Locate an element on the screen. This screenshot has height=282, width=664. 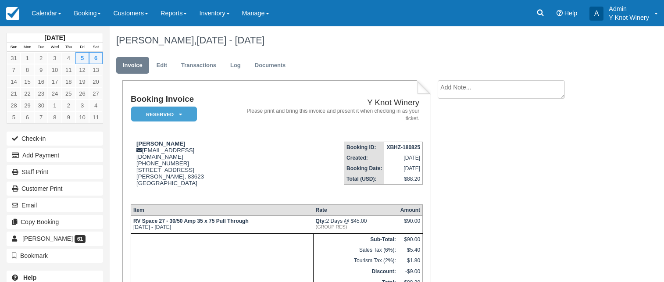
th: Booking ID: is located at coordinates (365, 147).